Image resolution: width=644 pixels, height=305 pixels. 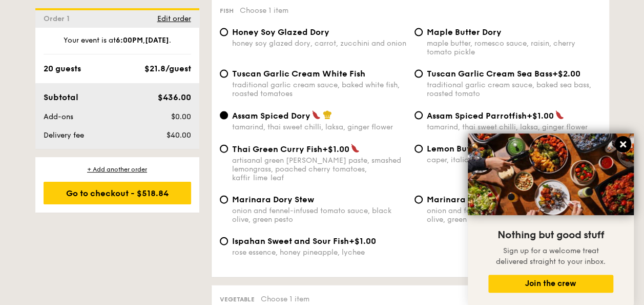 What do you see at coordinates (291, 240) in the screenshot?
I see `span: Ispahan Sweet and Sour Fish` at bounding box center [291, 240].